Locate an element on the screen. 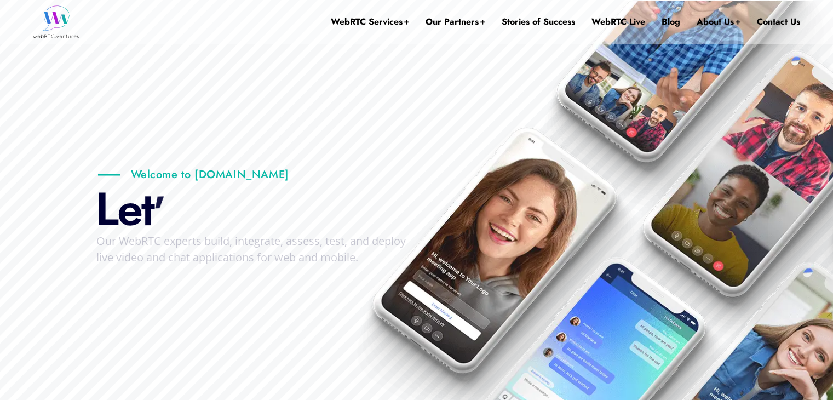  span: Our WebRTC experts build, integrate, assess, test, and deploy live video and chat applications fo... is located at coordinates (251, 249).